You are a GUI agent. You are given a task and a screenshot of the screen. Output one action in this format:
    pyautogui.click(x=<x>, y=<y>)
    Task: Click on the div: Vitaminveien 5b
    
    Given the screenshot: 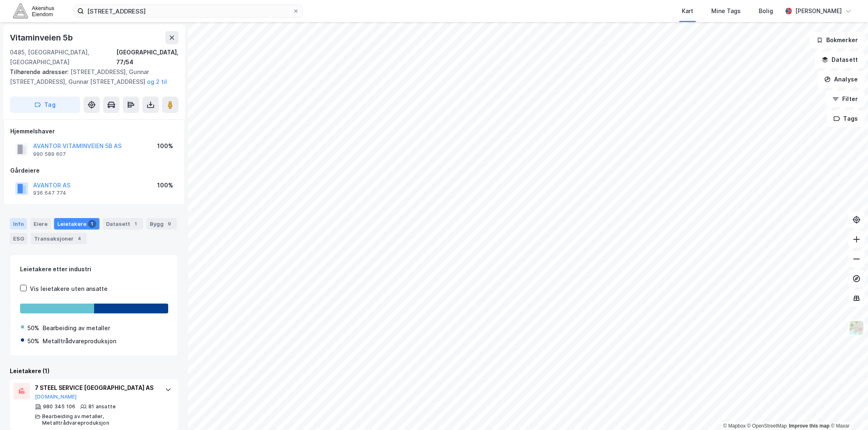 What is the action you would take?
    pyautogui.click(x=42, y=38)
    